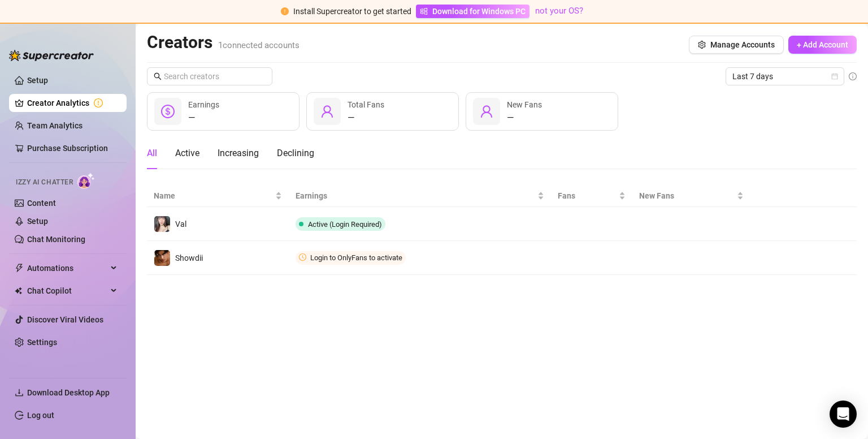  I want to click on img: Val, so click(162, 224).